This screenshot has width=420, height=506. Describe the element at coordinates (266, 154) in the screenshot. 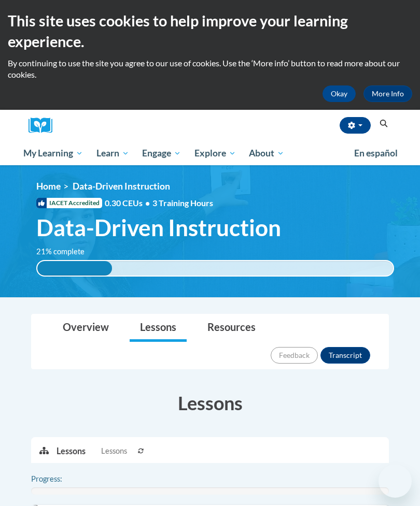

I see `span: About` at that location.